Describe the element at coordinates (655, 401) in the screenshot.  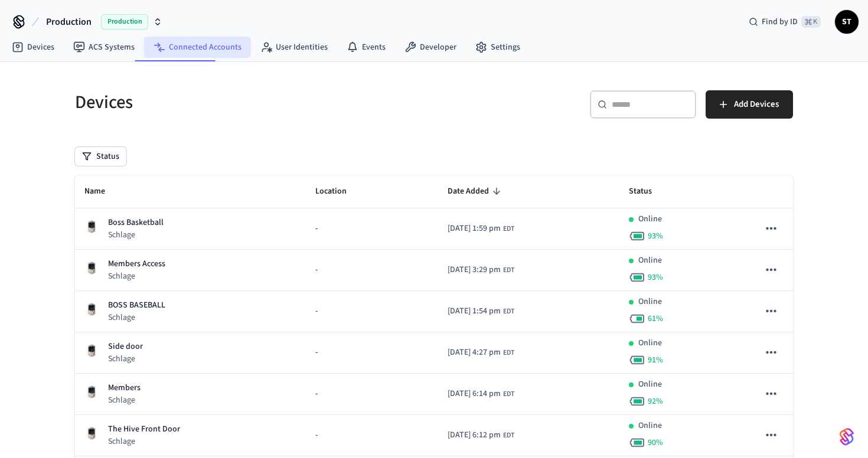
I see `span: 92 %` at that location.